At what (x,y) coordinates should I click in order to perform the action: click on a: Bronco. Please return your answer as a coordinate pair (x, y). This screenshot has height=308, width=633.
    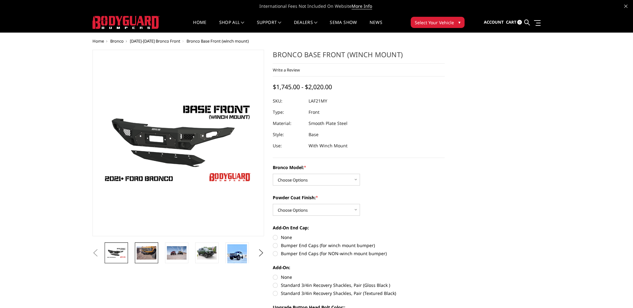
    Looking at the image, I should click on (117, 41).